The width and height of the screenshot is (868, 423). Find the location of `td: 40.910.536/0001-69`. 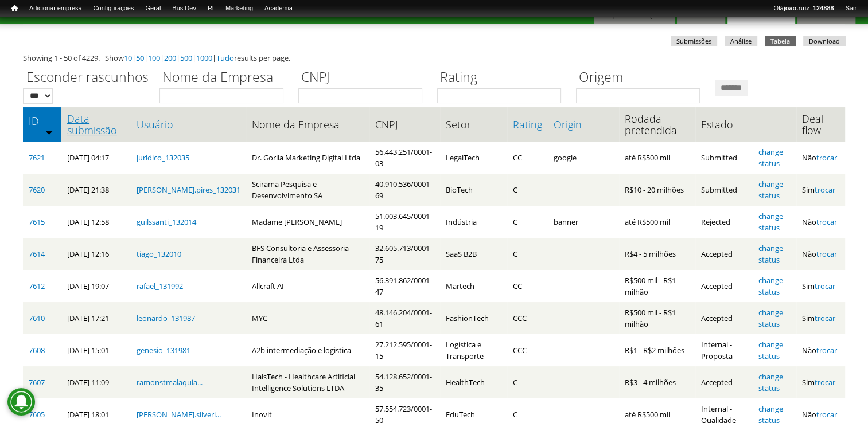

td: 40.910.536/0001-69 is located at coordinates (404, 189).